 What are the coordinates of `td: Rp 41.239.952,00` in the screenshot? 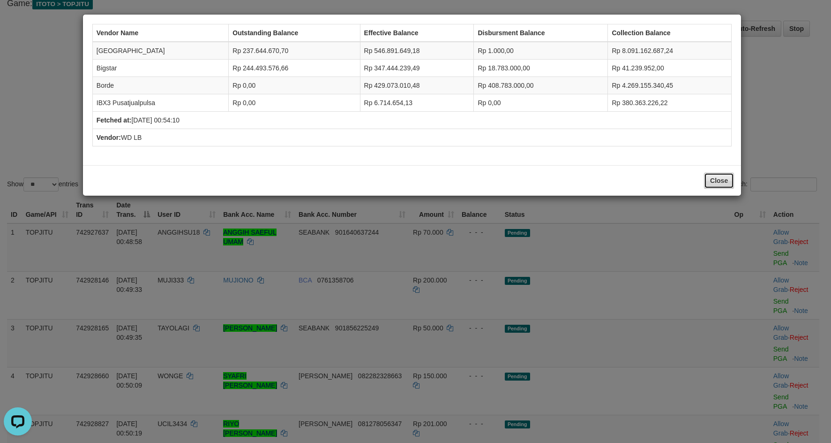 It's located at (670, 68).